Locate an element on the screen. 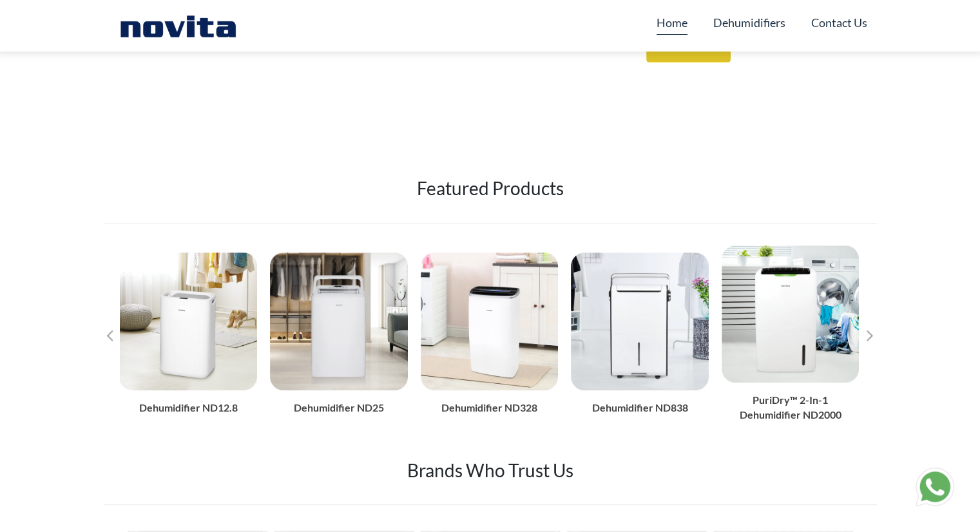 The width and height of the screenshot is (980, 532). a: Dehumidifier ND12.8 is located at coordinates (188, 407).